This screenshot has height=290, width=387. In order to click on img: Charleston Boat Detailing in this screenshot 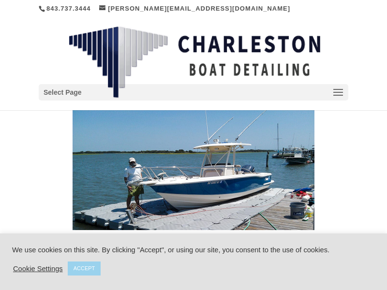, I will do `click(195, 62)`.